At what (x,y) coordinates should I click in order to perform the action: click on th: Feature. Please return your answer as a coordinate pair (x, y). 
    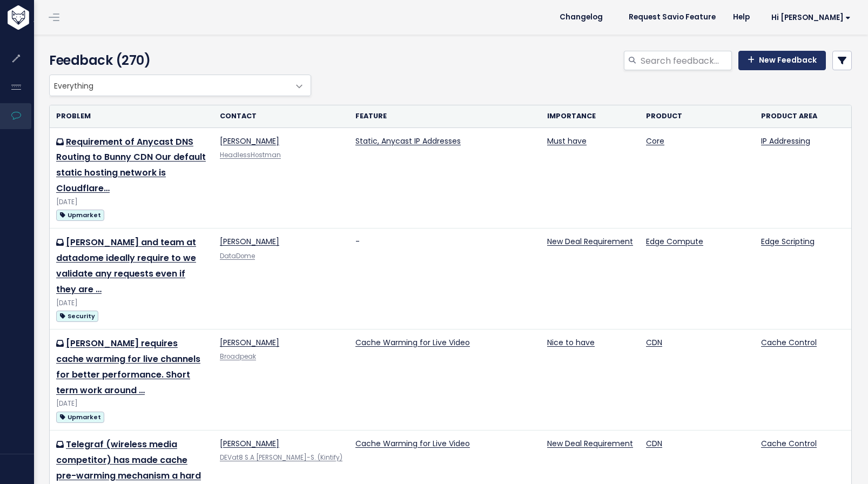
    Looking at the image, I should click on (445, 116).